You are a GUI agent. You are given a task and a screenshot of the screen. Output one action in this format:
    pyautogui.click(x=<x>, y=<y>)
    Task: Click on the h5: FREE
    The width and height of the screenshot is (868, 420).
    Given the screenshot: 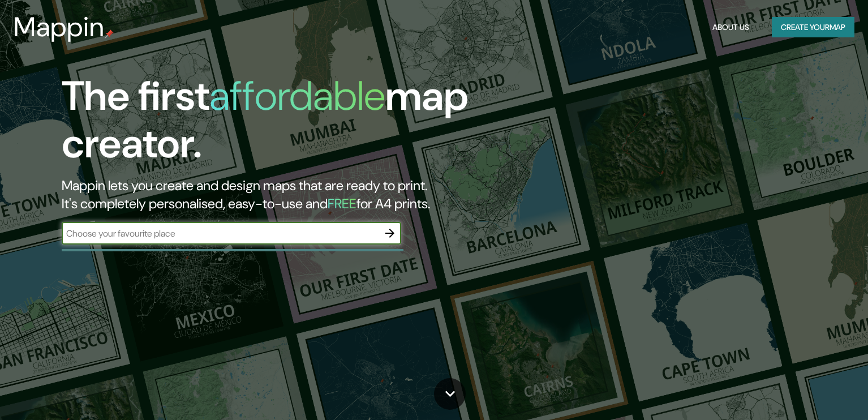 What is the action you would take?
    pyautogui.click(x=342, y=203)
    